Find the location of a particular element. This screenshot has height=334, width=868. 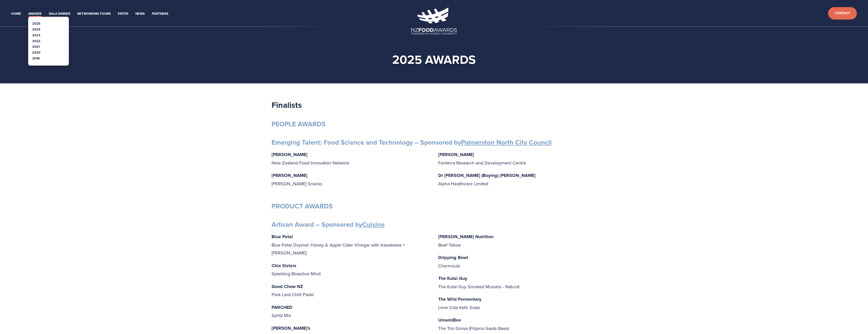

p: Sparkling Bioactive Mind is located at coordinates (351, 270).